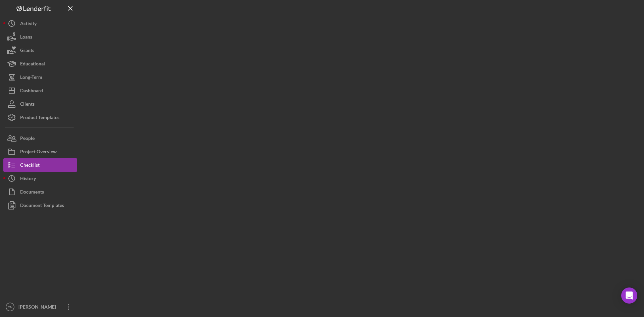  Describe the element at coordinates (40, 64) in the screenshot. I see `button: Educational` at that location.